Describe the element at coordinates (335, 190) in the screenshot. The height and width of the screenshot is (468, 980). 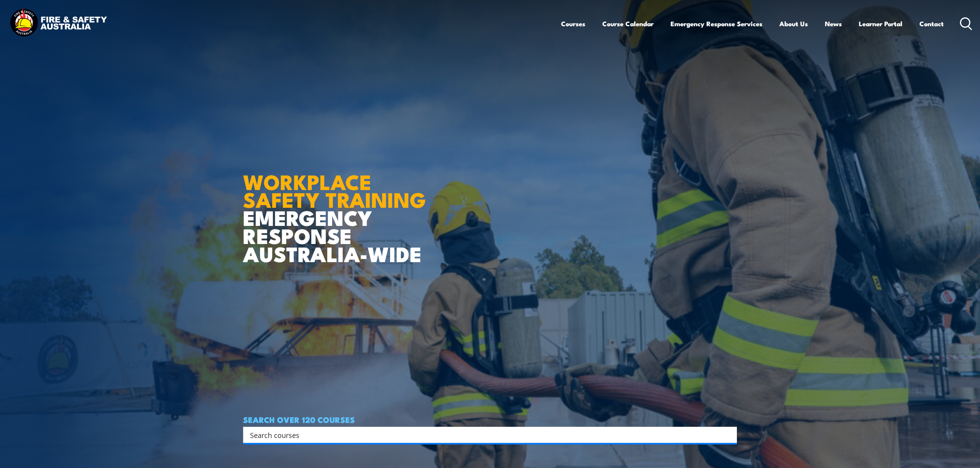
I see `strong: WORKPLACE SAFETY TRAINING` at that location.